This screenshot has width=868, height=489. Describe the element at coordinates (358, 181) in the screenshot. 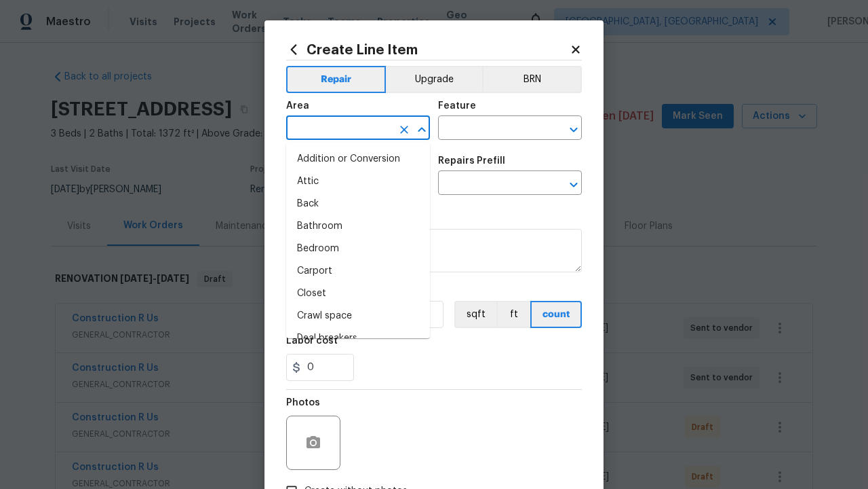

I see `li: Attic` at that location.